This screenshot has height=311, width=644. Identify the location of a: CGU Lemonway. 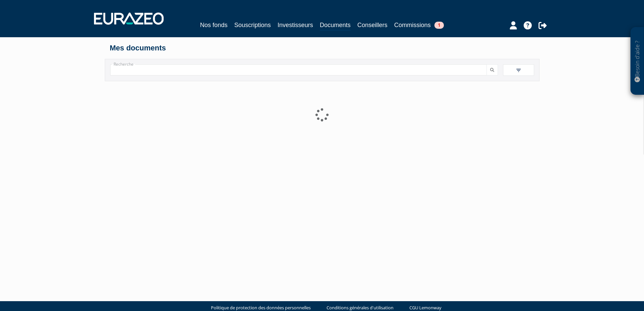
(425, 307).